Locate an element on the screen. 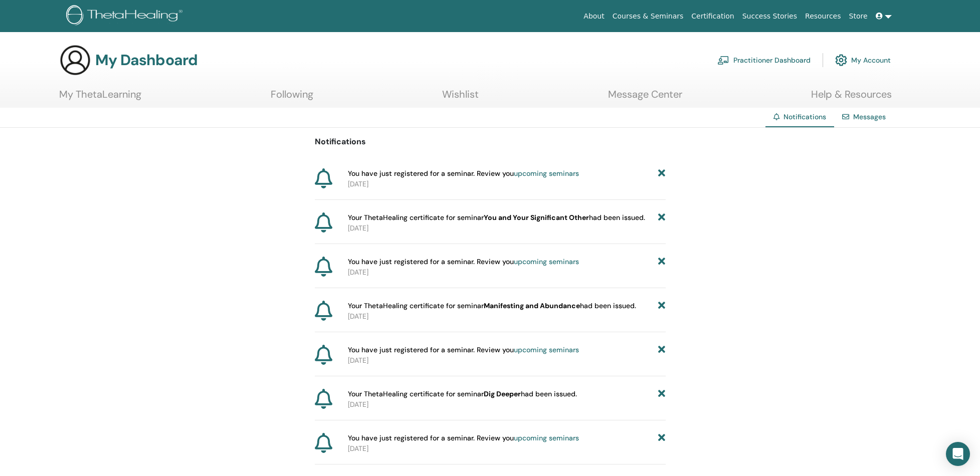  a: Courses & Seminars is located at coordinates (648, 16).